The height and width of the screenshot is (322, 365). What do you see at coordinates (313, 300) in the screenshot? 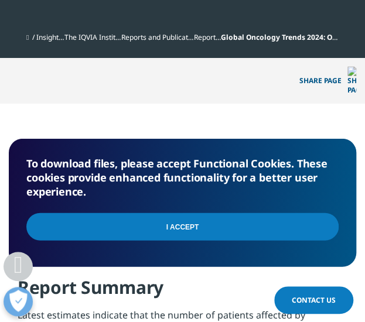
I see `span: Contact Us` at bounding box center [313, 300].